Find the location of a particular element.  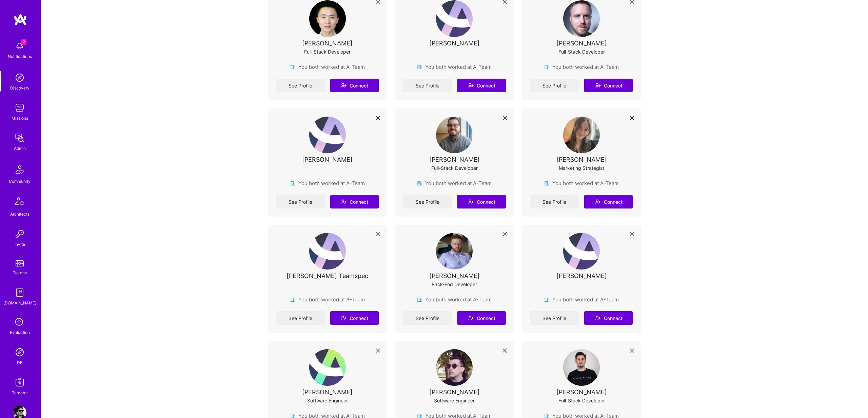

img: Admin Search is located at coordinates (20, 352).